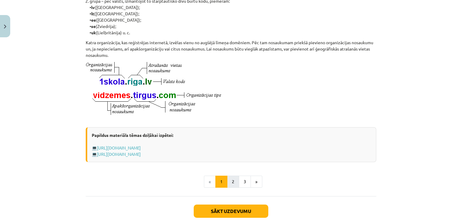  I want to click on strong: se, so click(93, 26).